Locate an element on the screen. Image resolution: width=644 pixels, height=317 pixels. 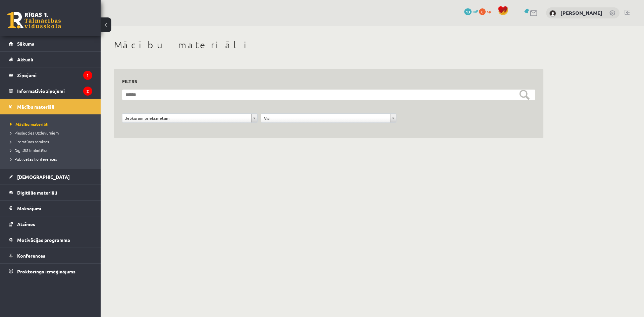
span: Motivācijas programma is located at coordinates (44, 240).